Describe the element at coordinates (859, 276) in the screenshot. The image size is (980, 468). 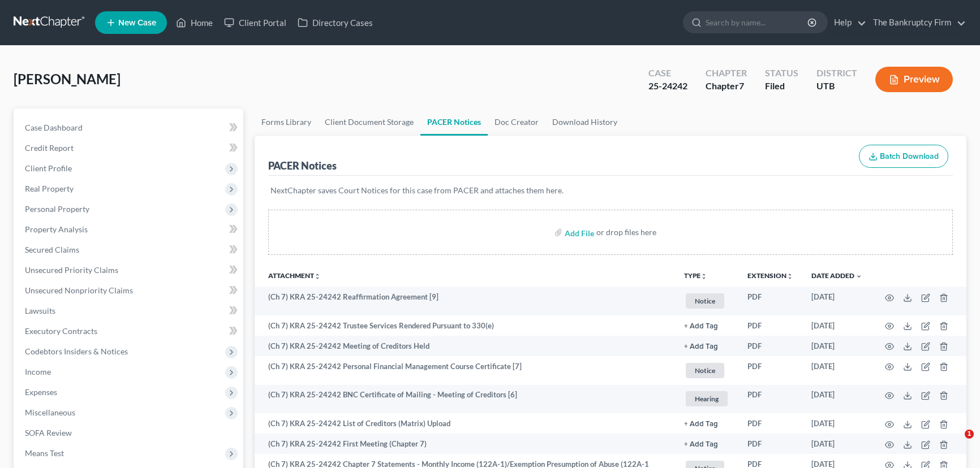
I see `i: expand_more` at that location.